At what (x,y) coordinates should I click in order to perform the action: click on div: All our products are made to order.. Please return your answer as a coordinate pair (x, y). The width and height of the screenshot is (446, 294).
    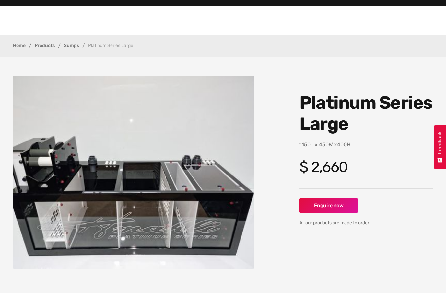
    Looking at the image, I should click on (366, 223).